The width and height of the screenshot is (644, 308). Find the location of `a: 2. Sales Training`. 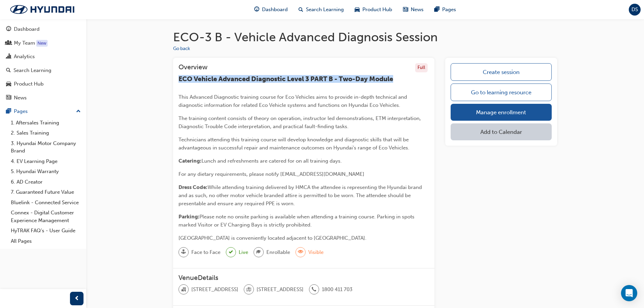

a: 2. Sales Training is located at coordinates (46, 133).